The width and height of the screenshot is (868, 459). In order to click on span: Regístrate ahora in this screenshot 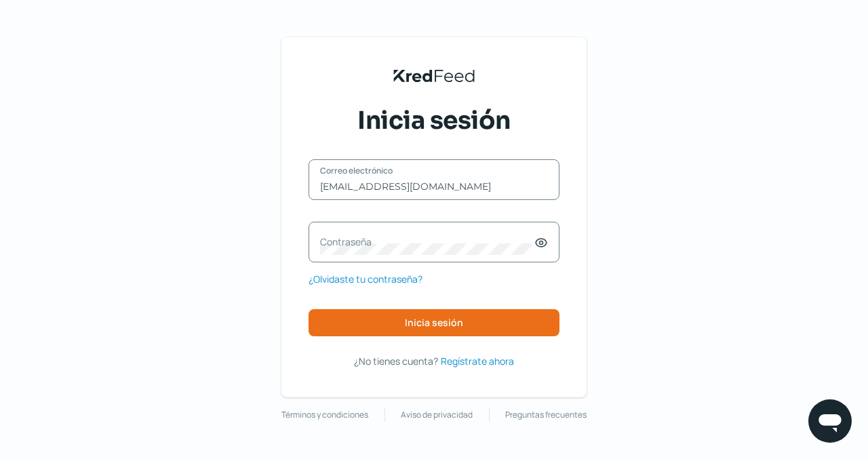, I will do `click(477, 361)`.